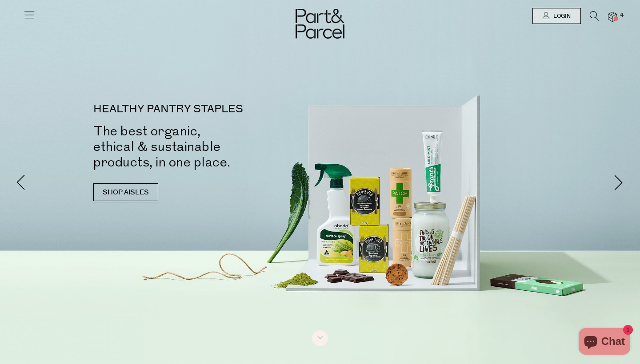 Image resolution: width=640 pixels, height=364 pixels. What do you see at coordinates (604, 342) in the screenshot?
I see `inbox-online-store-chat: Shopify online store chat` at bounding box center [604, 342].